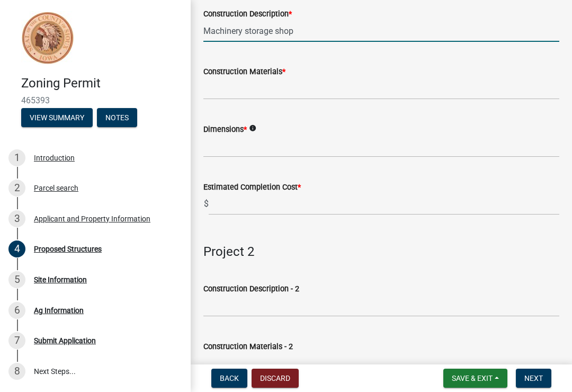  Describe the element at coordinates (275, 378) in the screenshot. I see `button: Discard` at that location.